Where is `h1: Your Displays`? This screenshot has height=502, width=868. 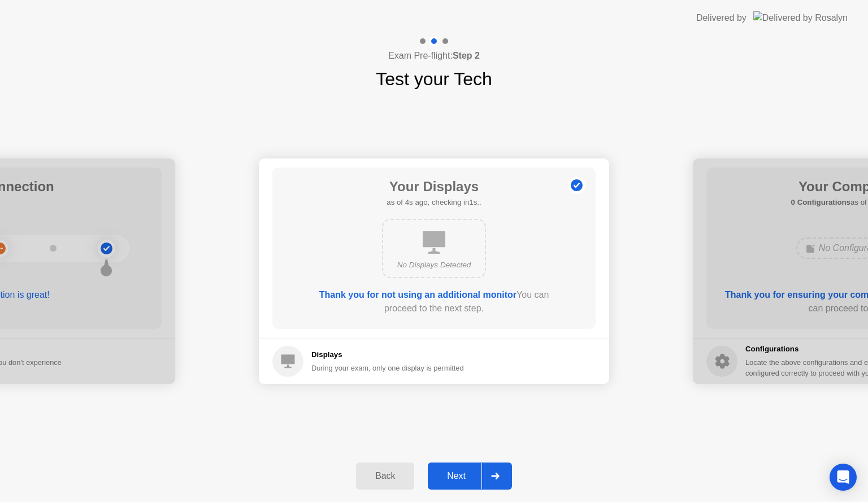
h1: Your Displays is located at coordinates (433, 187).